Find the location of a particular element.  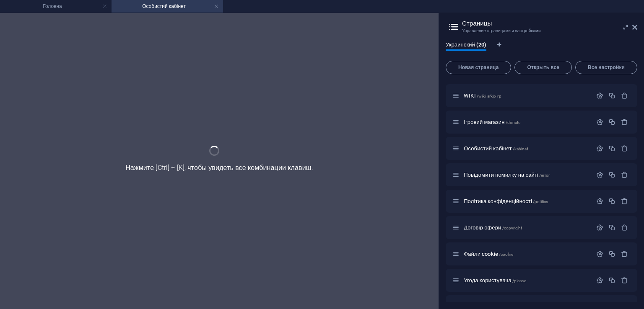

div: Повідомити помилку на сайті/error is located at coordinates (526, 175).